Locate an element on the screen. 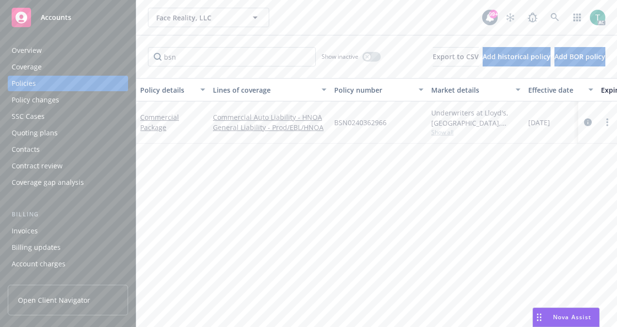  div: Contract review is located at coordinates (37, 166).